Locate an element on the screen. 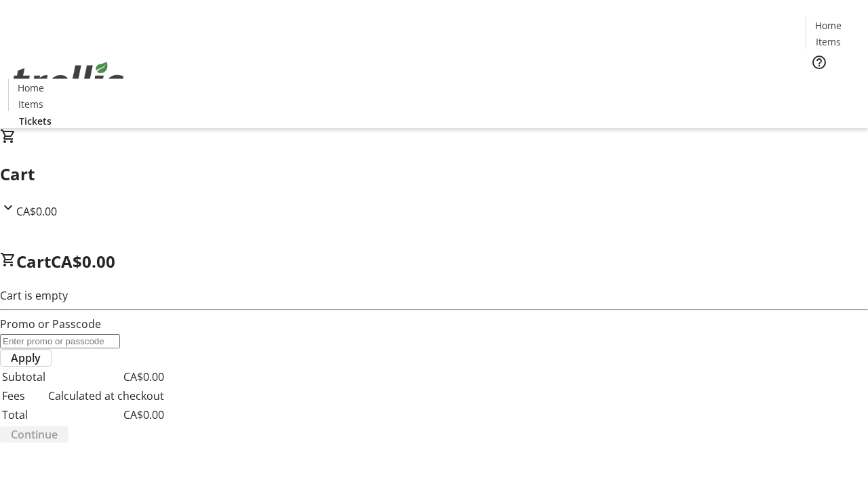 This screenshot has height=488, width=868. td: Subtotal is located at coordinates (23, 376).